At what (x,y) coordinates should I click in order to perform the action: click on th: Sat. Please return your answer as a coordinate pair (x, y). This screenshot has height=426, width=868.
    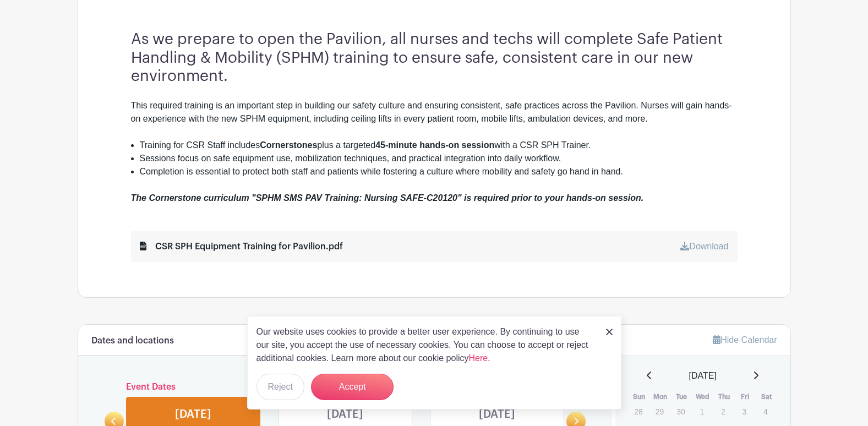
    Looking at the image, I should click on (766, 397).